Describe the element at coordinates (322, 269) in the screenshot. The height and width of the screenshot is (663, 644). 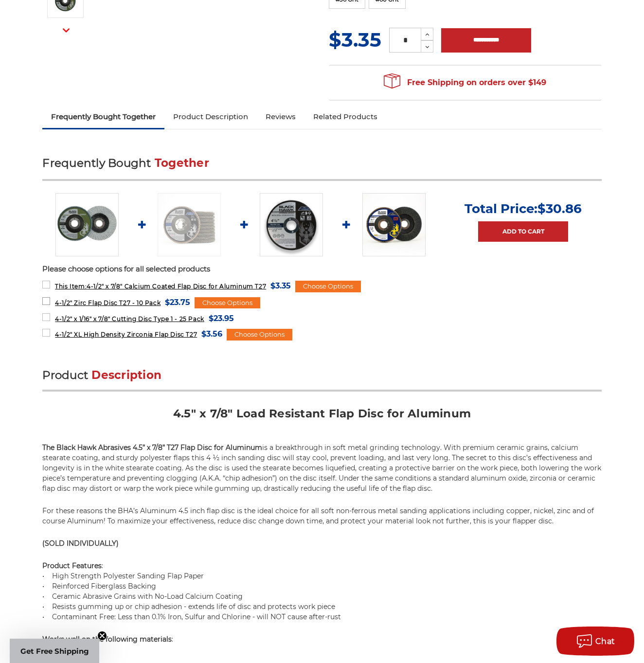
I see `p: Please choose options for all selected products` at that location.